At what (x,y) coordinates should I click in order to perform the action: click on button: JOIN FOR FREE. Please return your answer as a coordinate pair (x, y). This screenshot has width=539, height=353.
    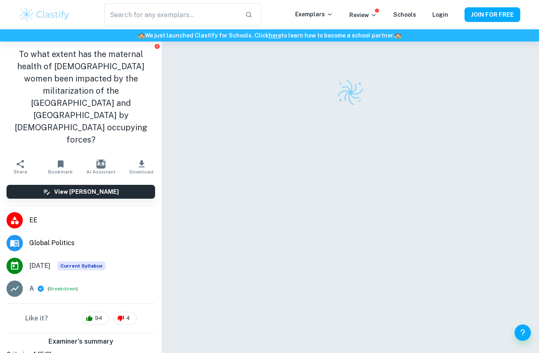
    Looking at the image, I should click on (492, 15).